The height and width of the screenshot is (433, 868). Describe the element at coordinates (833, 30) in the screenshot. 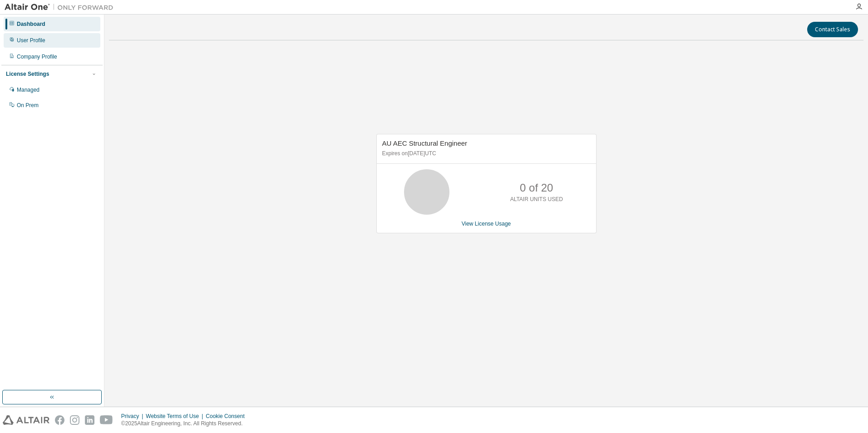

I see `button: Contact Sales` at that location.